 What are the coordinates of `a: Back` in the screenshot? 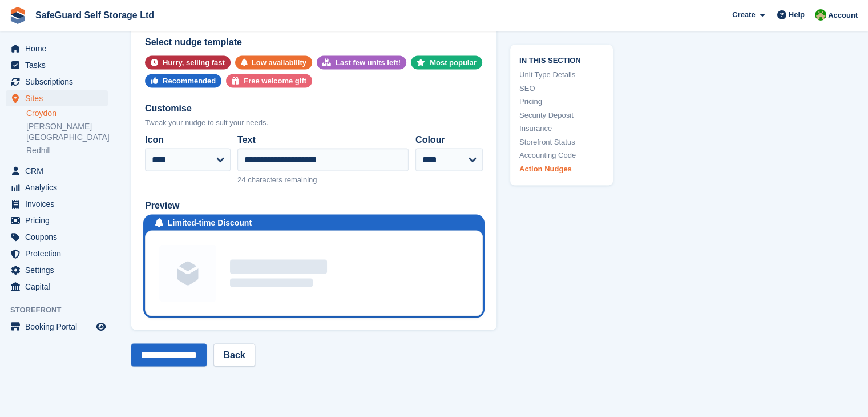 It's located at (234, 355).